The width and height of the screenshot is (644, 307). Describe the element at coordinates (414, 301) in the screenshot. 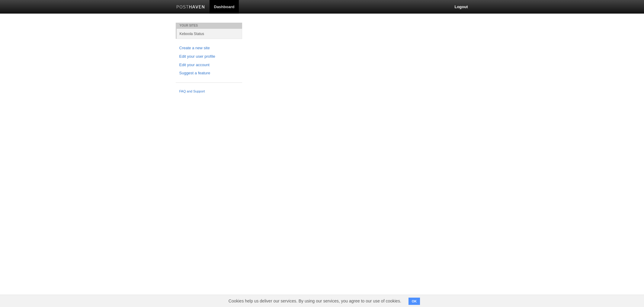

I see `button: OK` at that location.